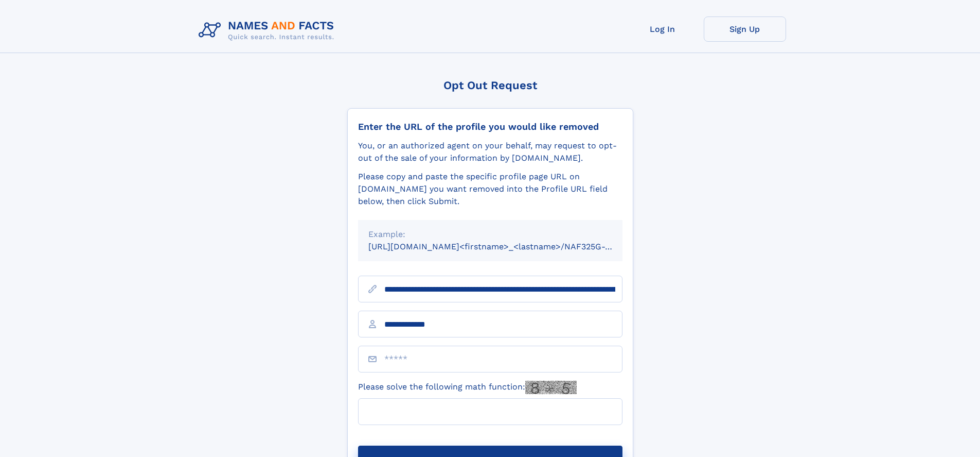 The width and height of the screenshot is (980, 457). What do you see at coordinates (490, 85) in the screenshot?
I see `div: Opt Out Request` at bounding box center [490, 85].